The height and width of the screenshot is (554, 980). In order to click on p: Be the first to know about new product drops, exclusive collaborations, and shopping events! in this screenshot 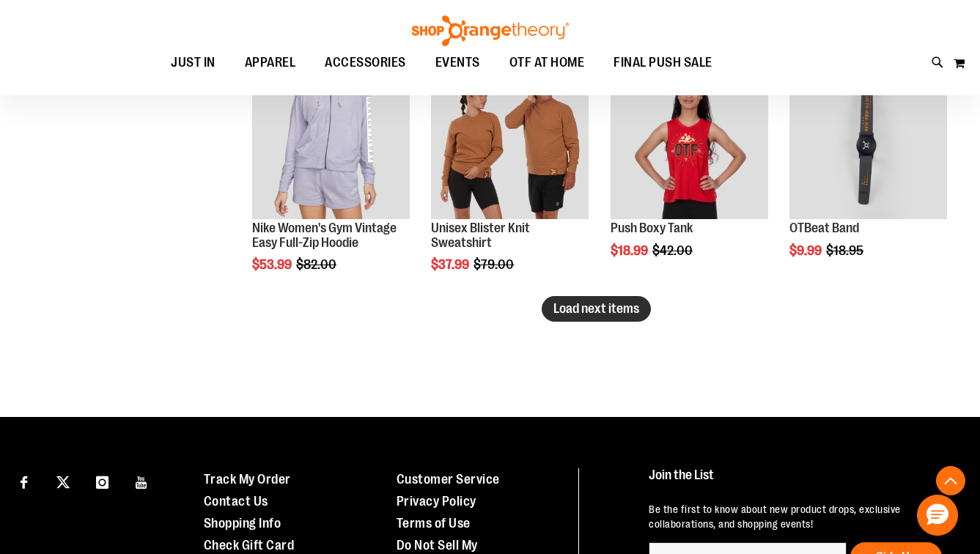, I will do `click(801, 517)`.